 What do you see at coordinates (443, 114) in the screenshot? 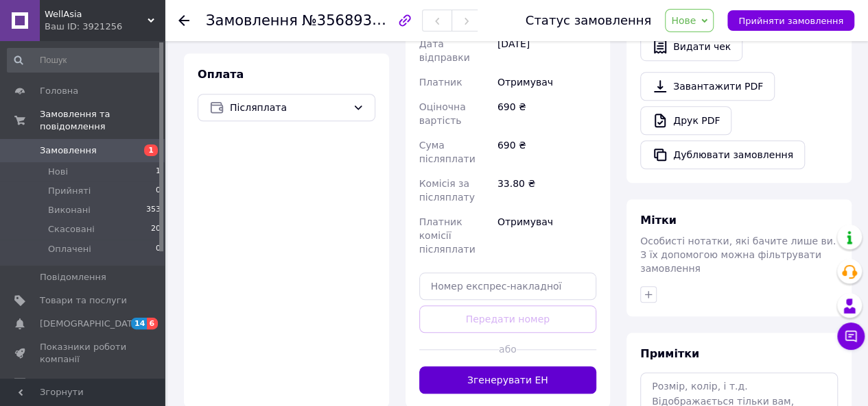
I see `span: Оціночна вартість` at bounding box center [443, 114].